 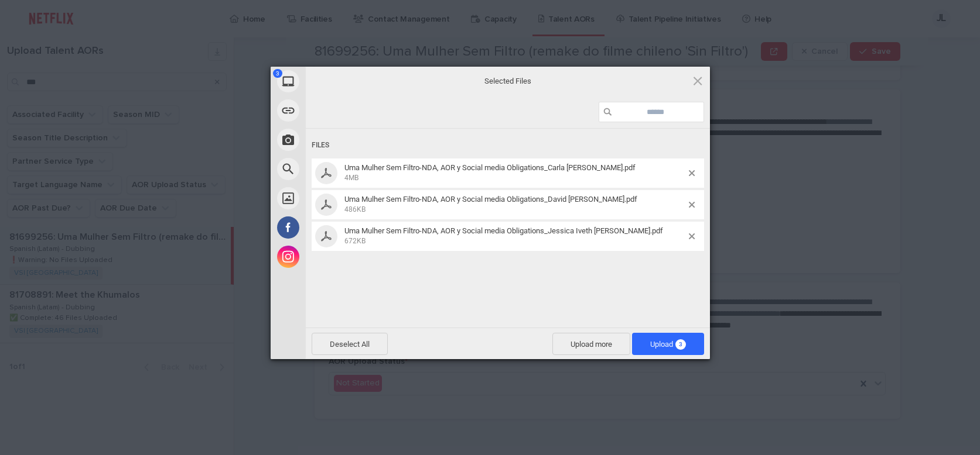 What do you see at coordinates (350, 344) in the screenshot?
I see `span: Deselect All` at bounding box center [350, 344].